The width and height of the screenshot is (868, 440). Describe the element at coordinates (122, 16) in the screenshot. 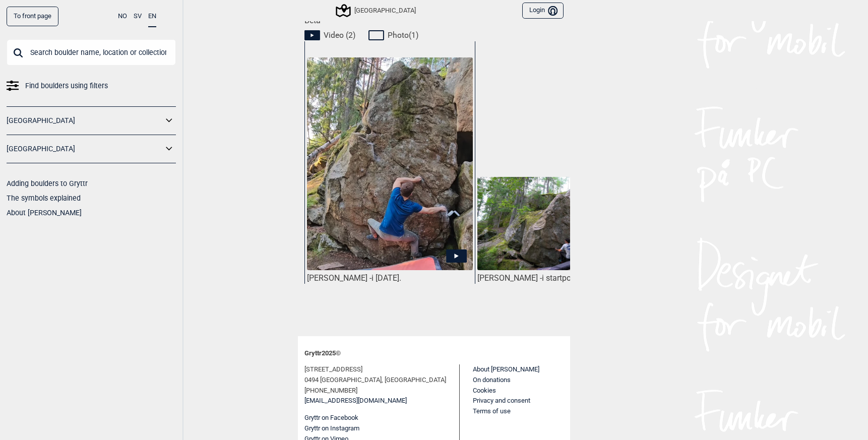

I see `button: NO` at that location.